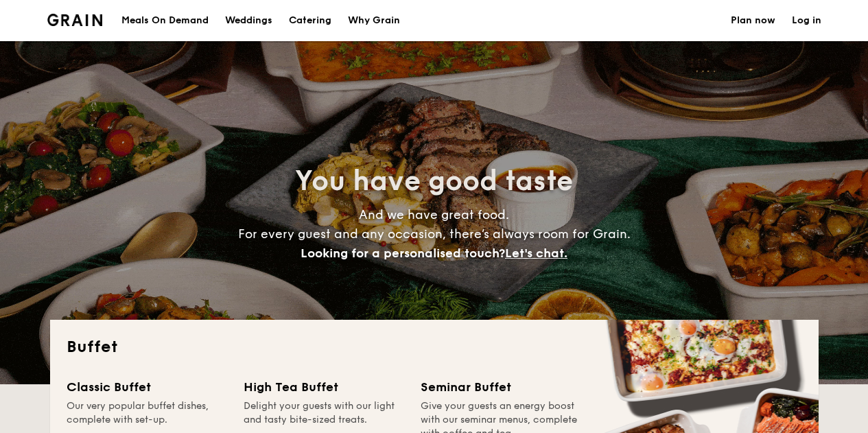 This screenshot has height=433, width=868. What do you see at coordinates (324, 387) in the screenshot?
I see `div: High Tea Buffet` at bounding box center [324, 387].